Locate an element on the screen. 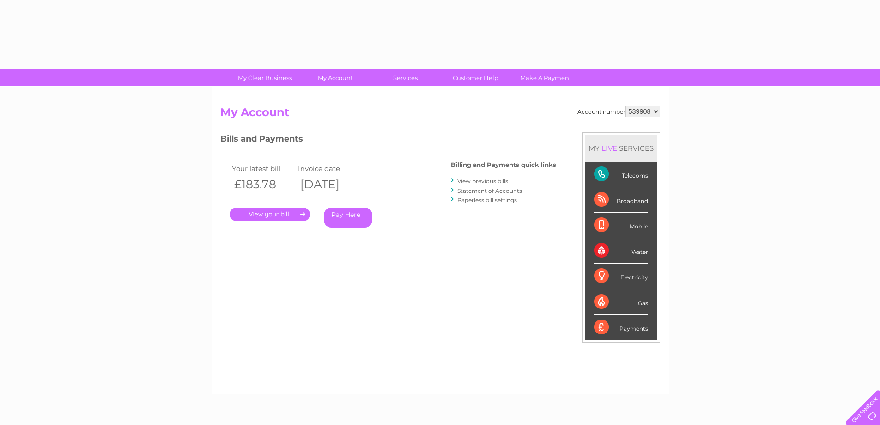 The height and width of the screenshot is (425, 880). h3: Bills and Payments is located at coordinates (388, 140).